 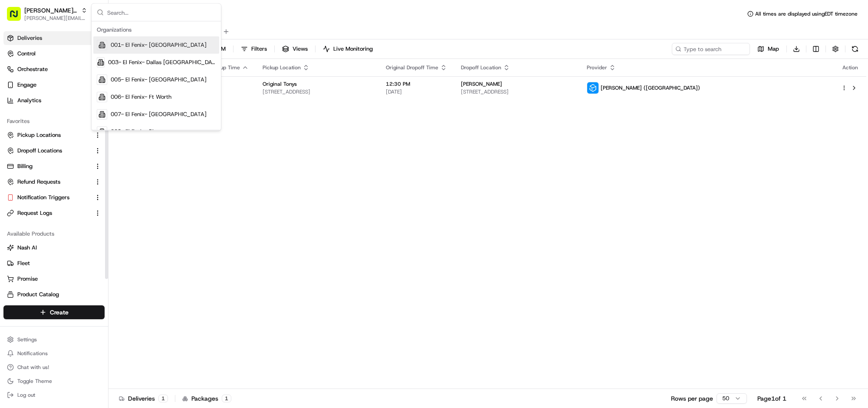 I want to click on span: Product Catalog, so click(x=38, y=295).